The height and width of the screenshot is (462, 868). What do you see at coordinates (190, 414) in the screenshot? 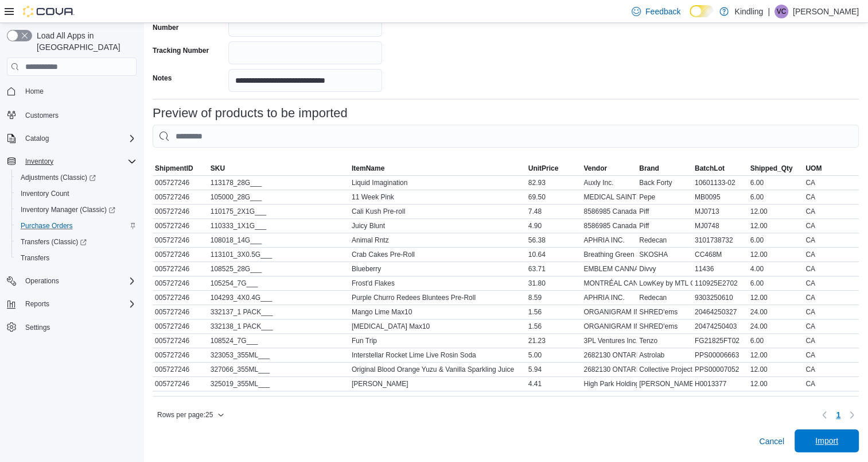
I see `button: Rows per page:25` at bounding box center [190, 414].